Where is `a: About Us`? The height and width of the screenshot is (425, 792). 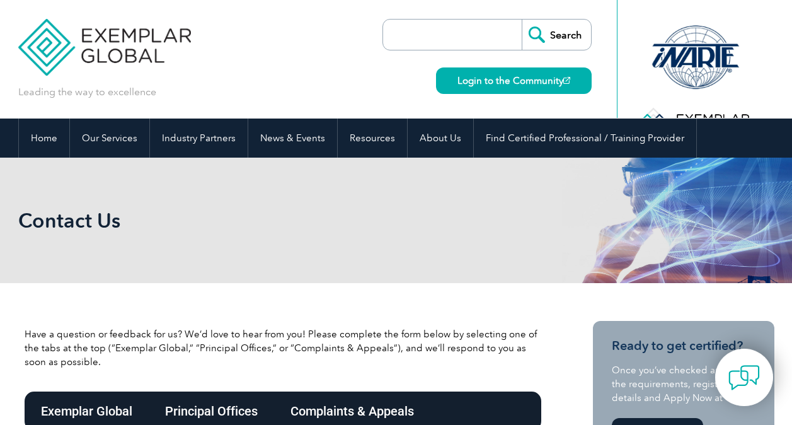
a: About Us is located at coordinates (441, 138).